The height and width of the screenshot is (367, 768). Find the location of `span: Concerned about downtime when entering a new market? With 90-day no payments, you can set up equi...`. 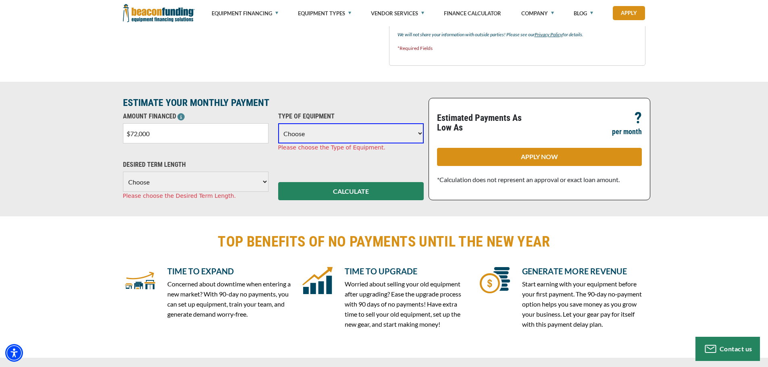

span: Concerned about downtime when entering a new market? With 90-day no payments, you can set up equi... is located at coordinates (229, 299).